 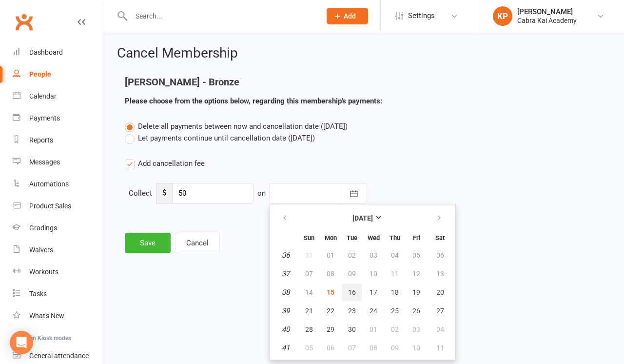 What do you see at coordinates (440, 329) in the screenshot?
I see `span: 04` at bounding box center [440, 329].